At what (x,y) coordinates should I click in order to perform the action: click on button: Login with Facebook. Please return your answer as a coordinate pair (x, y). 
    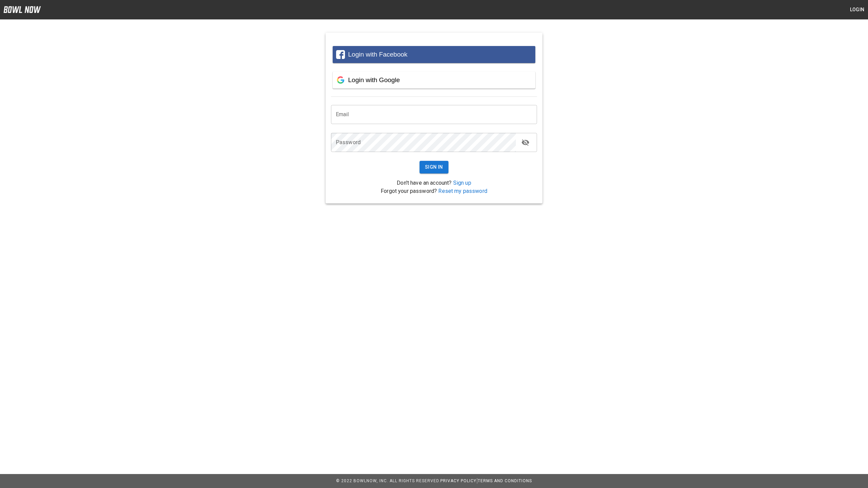
    Looking at the image, I should click on (434, 55).